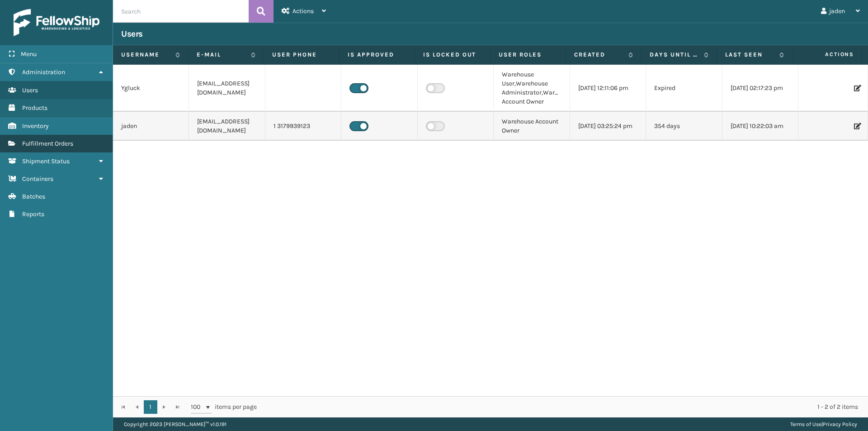  Describe the element at coordinates (684, 126) in the screenshot. I see `td: 354 days` at that location.